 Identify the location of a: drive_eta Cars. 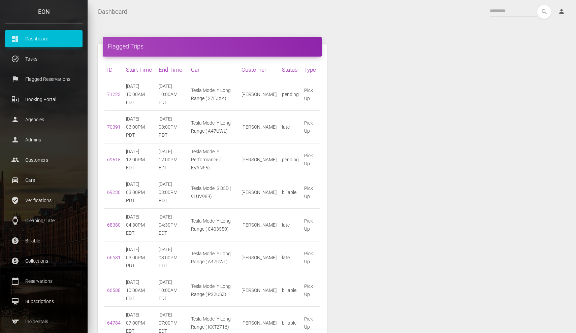
(44, 180).